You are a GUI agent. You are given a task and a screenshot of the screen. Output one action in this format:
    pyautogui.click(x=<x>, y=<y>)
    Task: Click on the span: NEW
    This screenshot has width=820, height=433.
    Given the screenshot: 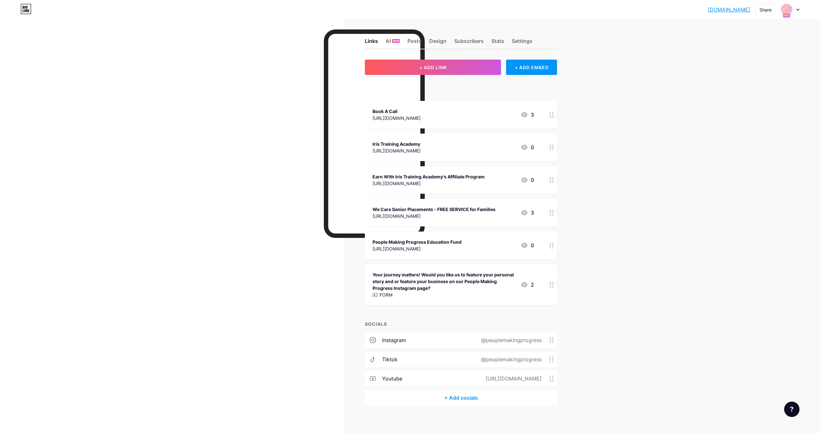 What is the action you would take?
    pyautogui.click(x=396, y=41)
    